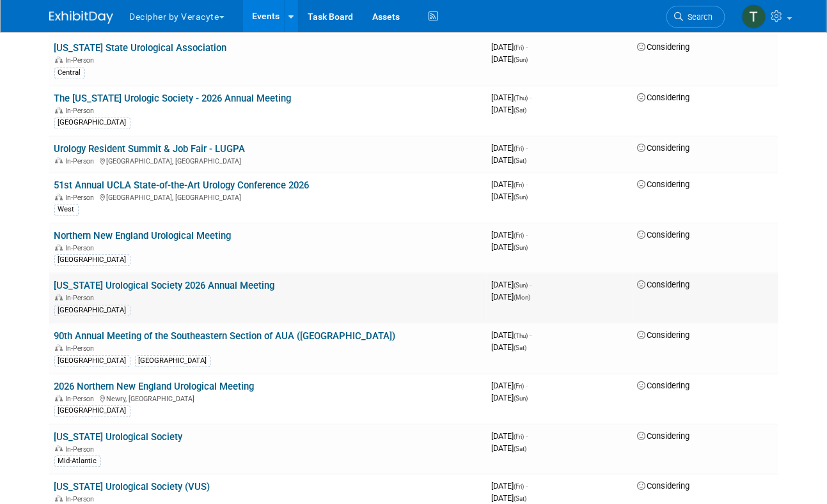  What do you see at coordinates (696, 16) in the screenshot?
I see `a: Search` at bounding box center [696, 16].